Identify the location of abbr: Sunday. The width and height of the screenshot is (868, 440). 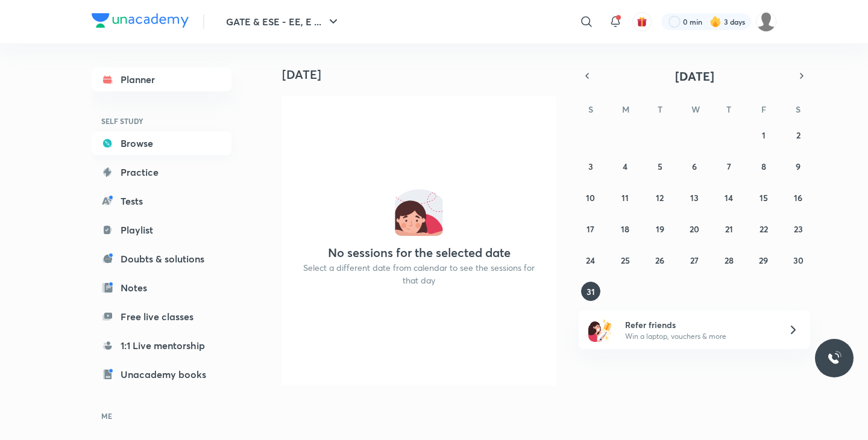
(591, 109).